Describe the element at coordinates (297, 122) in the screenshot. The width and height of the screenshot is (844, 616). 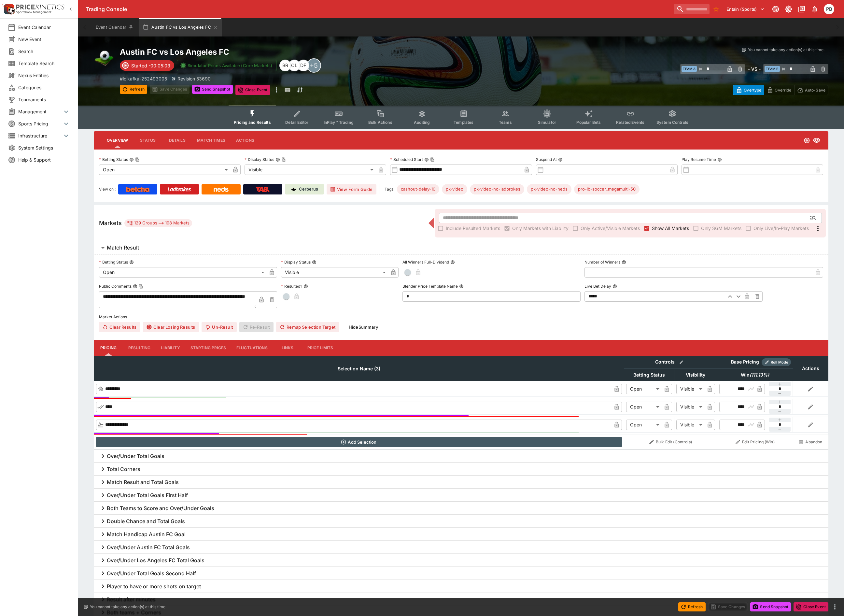
I see `span: Detail Editor` at that location.